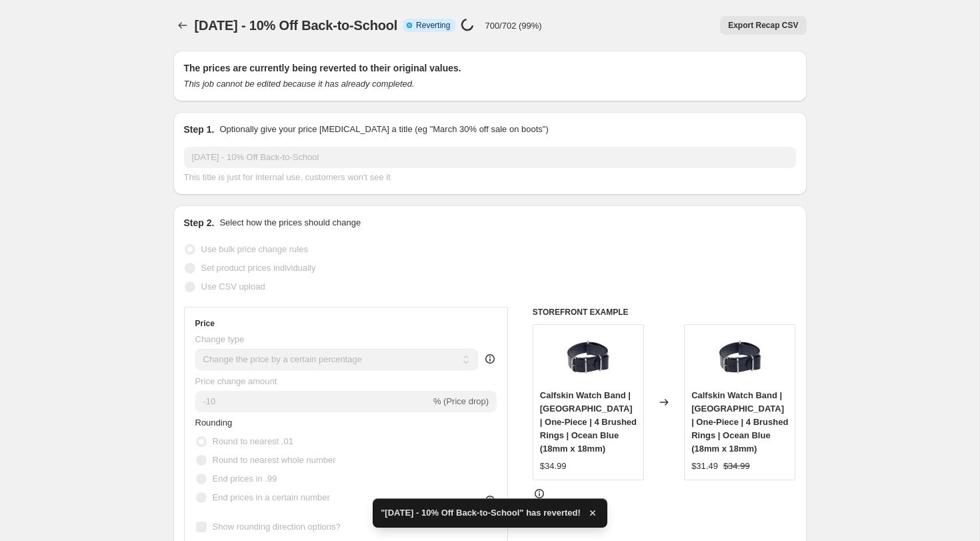 The height and width of the screenshot is (541, 980). I want to click on span: End prices in .99, so click(245, 478).